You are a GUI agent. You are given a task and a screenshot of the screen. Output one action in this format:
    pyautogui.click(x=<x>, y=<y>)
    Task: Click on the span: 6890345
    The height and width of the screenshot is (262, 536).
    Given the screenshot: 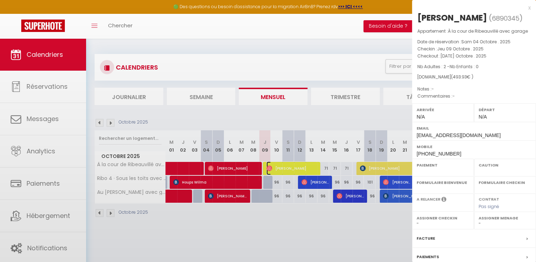 What is the action you would take?
    pyautogui.click(x=506, y=18)
    